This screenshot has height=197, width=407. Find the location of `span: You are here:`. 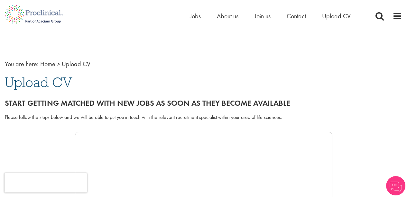

span: You are here: is located at coordinates (22, 64).